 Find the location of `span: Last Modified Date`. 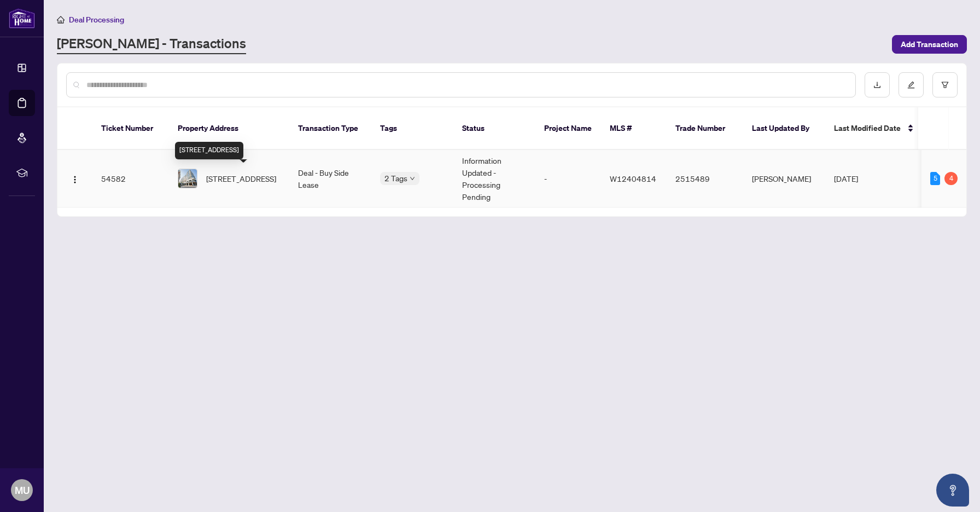

span: Last Modified Date is located at coordinates (868, 128).